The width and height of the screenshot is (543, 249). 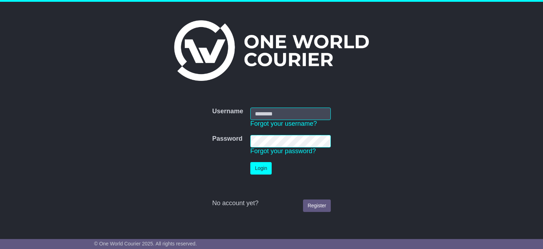 What do you see at coordinates (271, 51) in the screenshot?
I see `img: One World` at bounding box center [271, 51].